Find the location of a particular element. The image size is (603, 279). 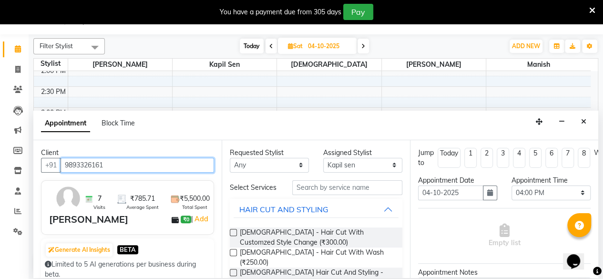

input: 2025-10-04 is located at coordinates (329, 46).